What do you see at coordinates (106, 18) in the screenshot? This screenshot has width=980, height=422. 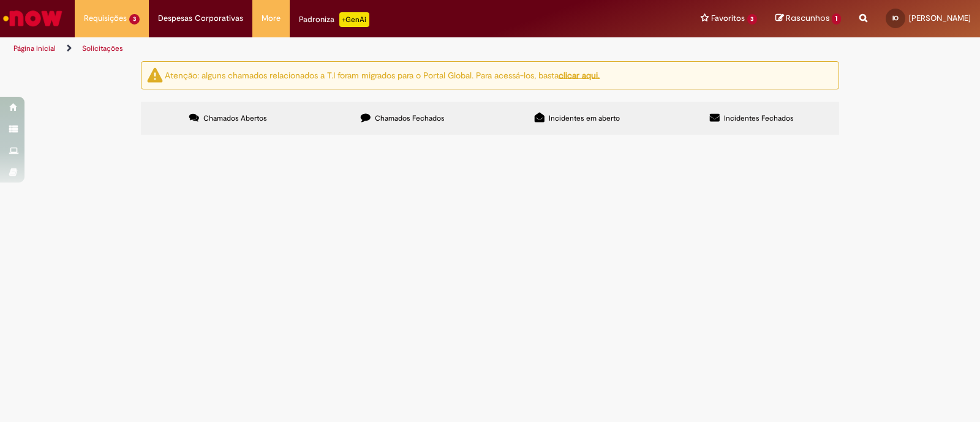 I see `span: Requisições` at bounding box center [106, 18].